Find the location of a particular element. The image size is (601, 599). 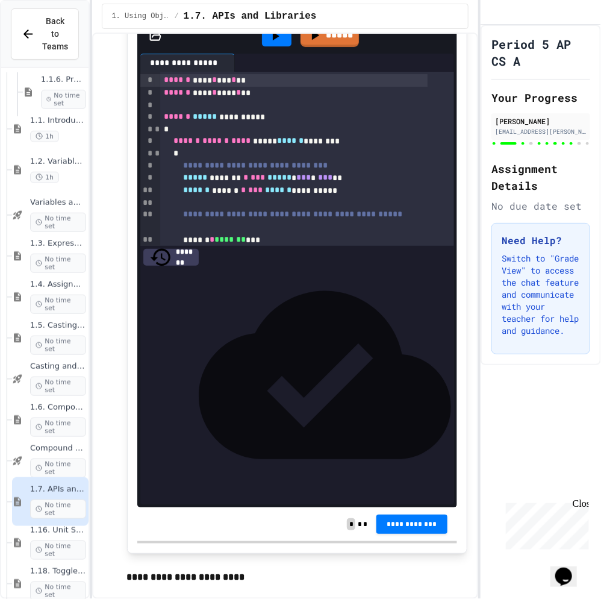

span: 1.4. Assignment and Input is located at coordinates (58, 284).